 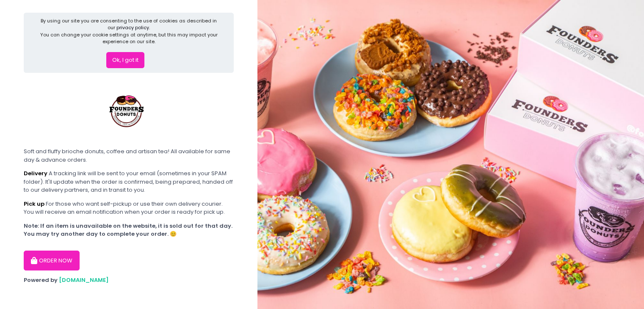 What do you see at coordinates (129, 281) in the screenshot?
I see `div: Powered by` at bounding box center [129, 281].